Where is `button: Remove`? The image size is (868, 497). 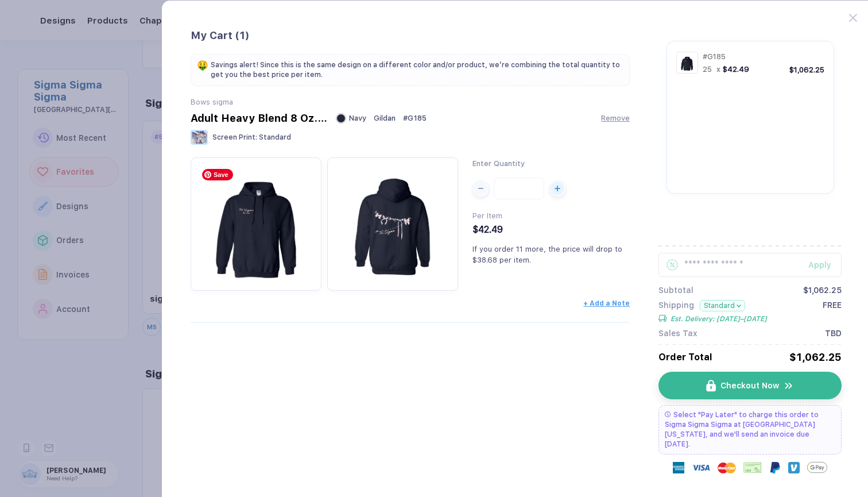 button: Remove is located at coordinates (616, 118).